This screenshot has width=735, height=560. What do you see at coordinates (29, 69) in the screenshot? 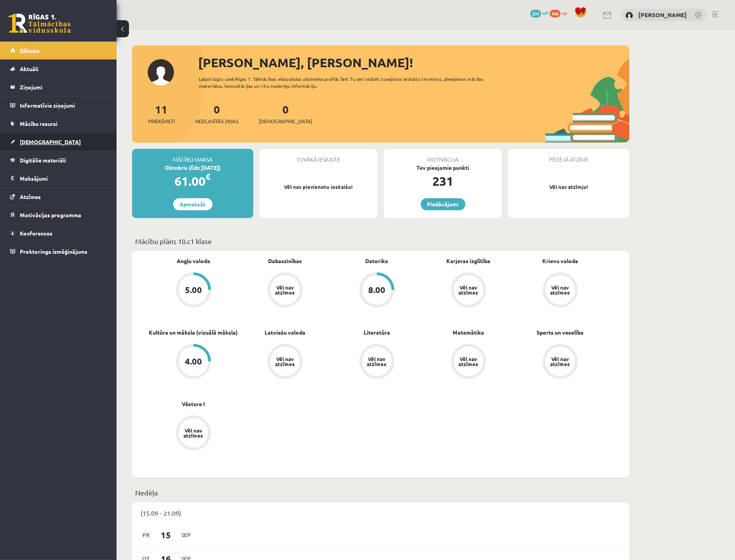
I see `span: Aktuāli` at bounding box center [29, 69].